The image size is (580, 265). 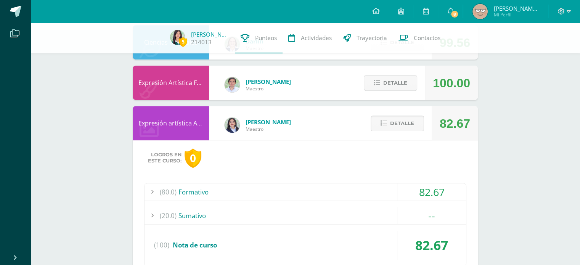 I want to click on div: 0, so click(x=193, y=158).